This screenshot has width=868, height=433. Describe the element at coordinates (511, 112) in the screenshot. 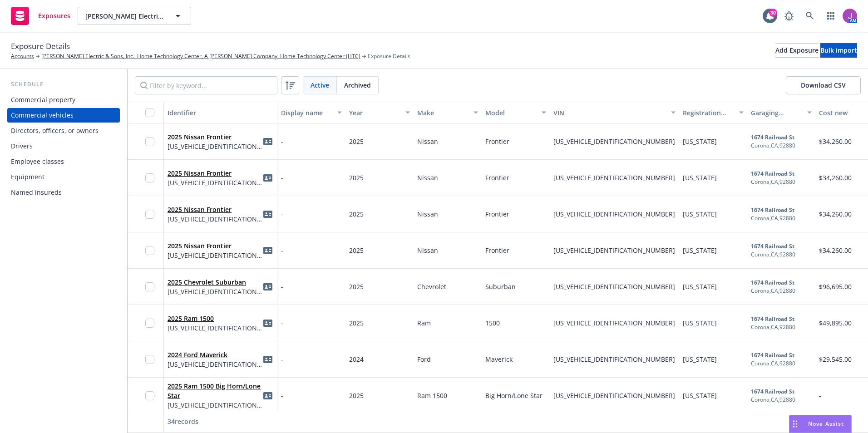

I see `div: Model` at that location.